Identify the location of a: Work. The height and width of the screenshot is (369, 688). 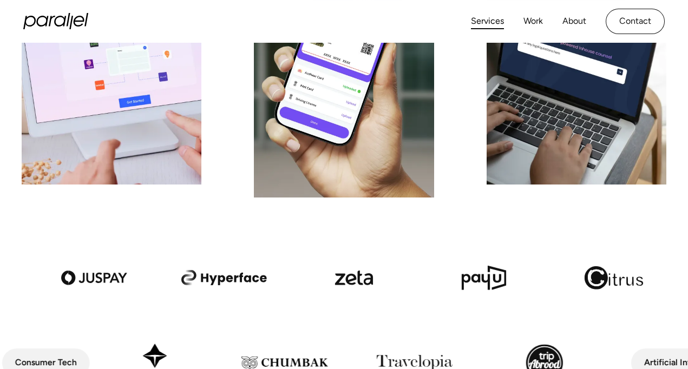
(533, 21).